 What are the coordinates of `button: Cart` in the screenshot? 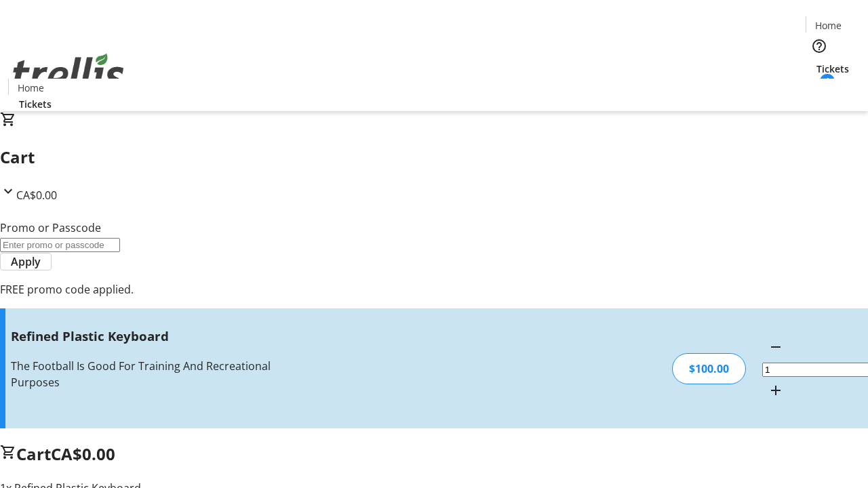 It's located at (819, 90).